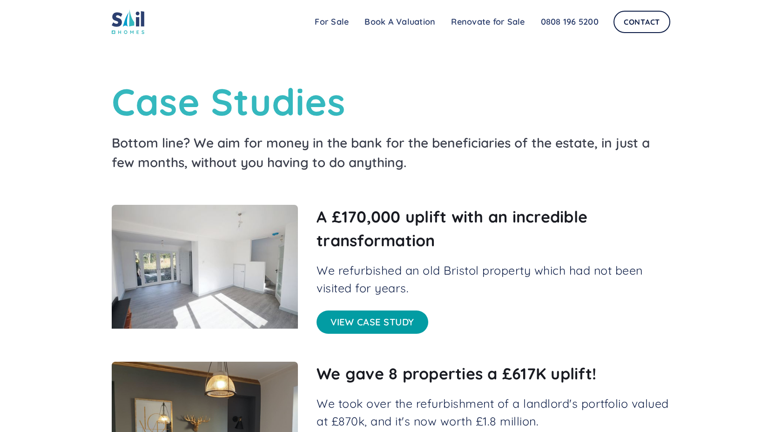  Describe the element at coordinates (391, 153) in the screenshot. I see `h4: Bottom line? We aim for money in the bank for the beneficiaries of the estate, in just a few mont...` at that location.